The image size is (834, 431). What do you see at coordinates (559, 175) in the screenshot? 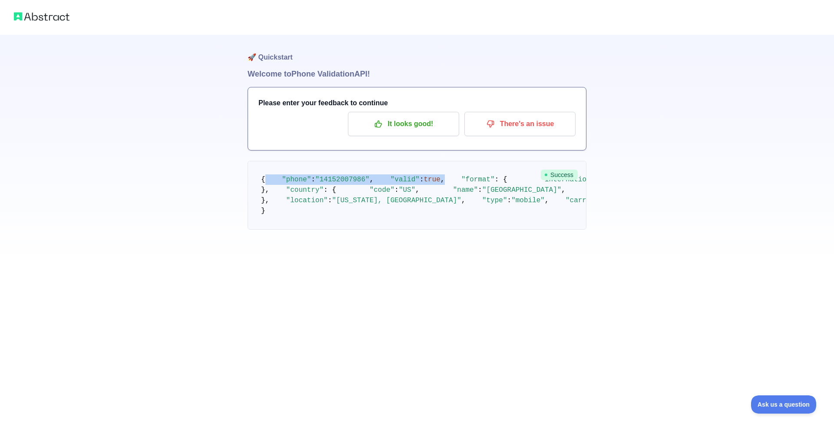
I see `span: Success` at bounding box center [559, 175].